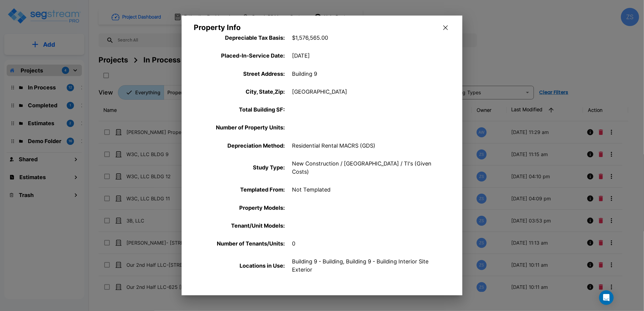  Describe the element at coordinates (239, 74) in the screenshot. I see `p: Street Address :` at that location.